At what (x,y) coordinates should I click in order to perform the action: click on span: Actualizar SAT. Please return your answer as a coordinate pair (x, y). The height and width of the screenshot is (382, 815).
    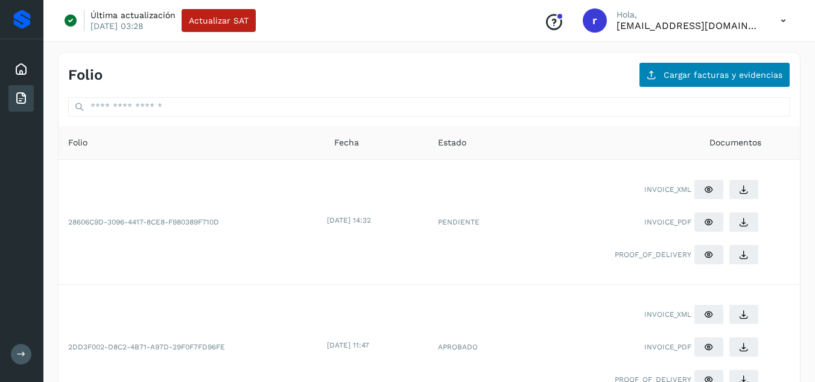
    Looking at the image, I should click on (218, 21).